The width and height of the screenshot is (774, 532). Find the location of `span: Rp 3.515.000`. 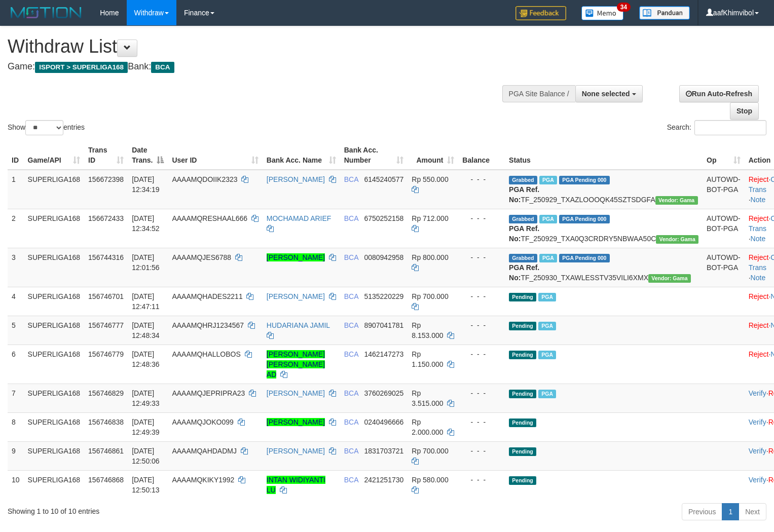

span: Rp 3.515.000 is located at coordinates (427, 398).